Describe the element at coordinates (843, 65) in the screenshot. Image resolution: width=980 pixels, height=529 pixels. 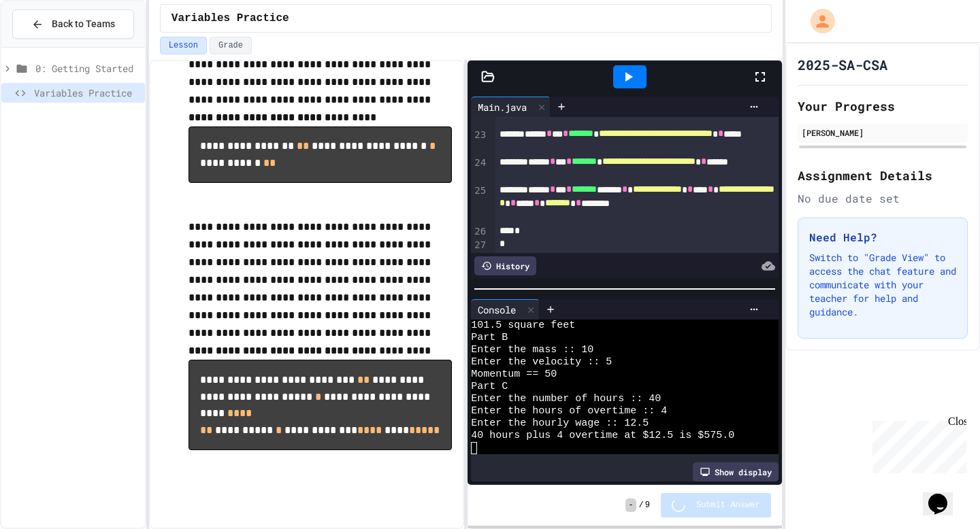
I see `h1: 2025-SA-CSA` at that location.